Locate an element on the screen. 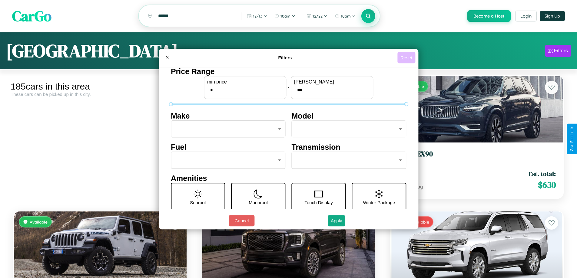 This screenshot has width=577, height=278. p: Moonroof is located at coordinates (258, 202).